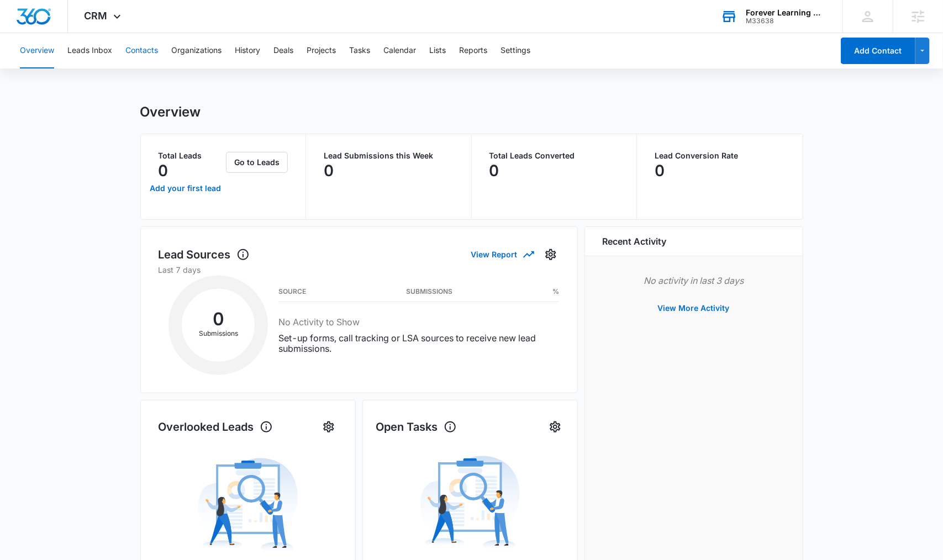 The height and width of the screenshot is (560, 943). What do you see at coordinates (283, 51) in the screenshot?
I see `button: Deals` at bounding box center [283, 51].